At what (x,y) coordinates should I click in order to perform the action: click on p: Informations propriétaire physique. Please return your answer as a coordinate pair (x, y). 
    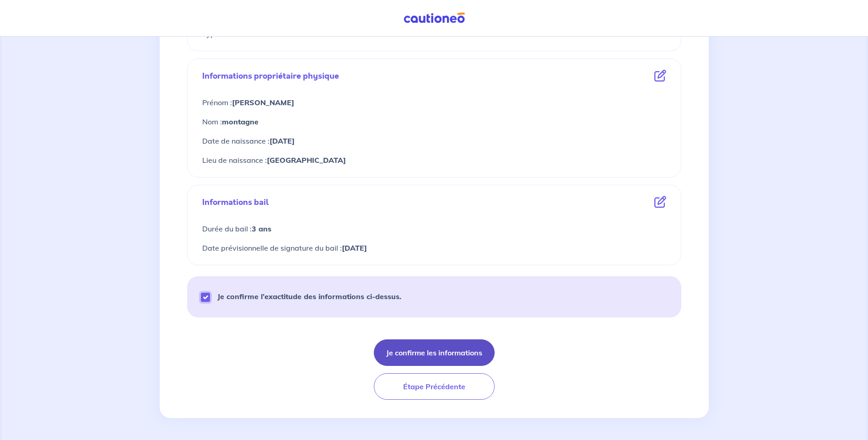
    Looking at the image, I should click on (270, 76).